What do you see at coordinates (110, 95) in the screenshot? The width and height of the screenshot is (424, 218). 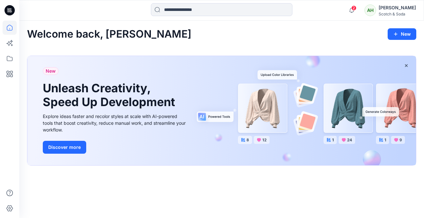 I see `h1: Unleash Creativity, Speed Up Development` at bounding box center [110, 95].